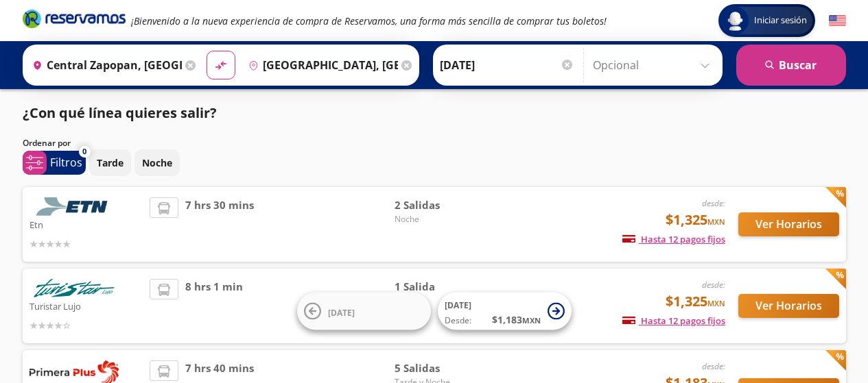  What do you see at coordinates (104, 65) in the screenshot?
I see `input: Buscar Origen` at bounding box center [104, 65].